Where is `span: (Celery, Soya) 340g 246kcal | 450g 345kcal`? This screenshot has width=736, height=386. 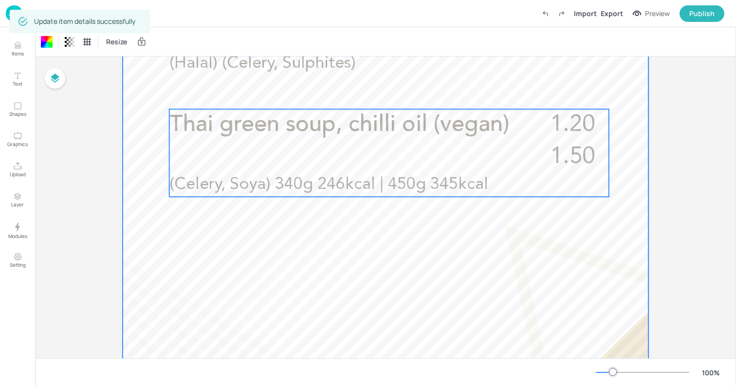 span: (Celery, Soya) 340g 246kcal | 450g 345kcal is located at coordinates (329, 184).